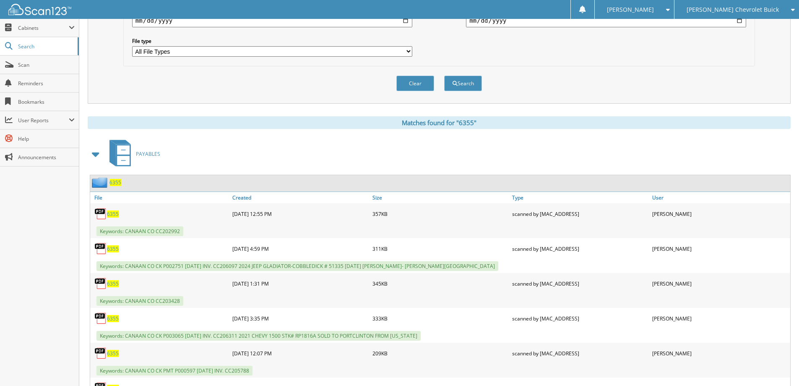  What do you see at coordinates (272, 21) in the screenshot?
I see `input: start` at bounding box center [272, 21].